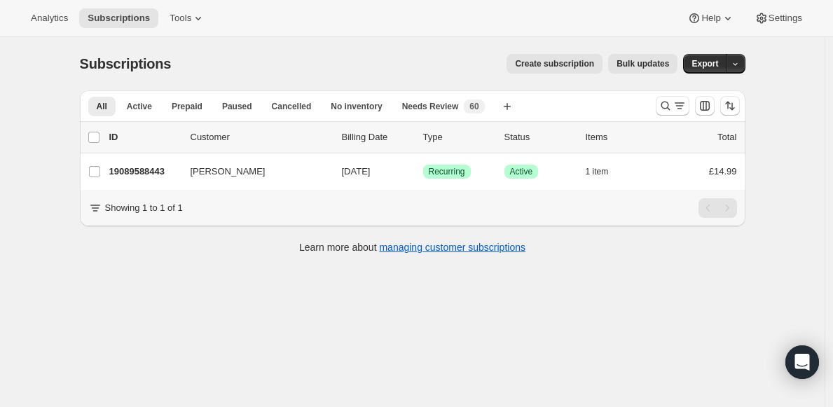 The width and height of the screenshot is (833, 407). What do you see at coordinates (802, 362) in the screenshot?
I see `div: Open Intercom Messenger` at bounding box center [802, 362].